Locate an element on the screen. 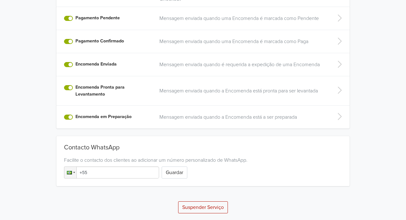 The image size is (406, 220). p: Mensagem enviada quando uma Encomenda é marcada como Paga is located at coordinates (242, 41).